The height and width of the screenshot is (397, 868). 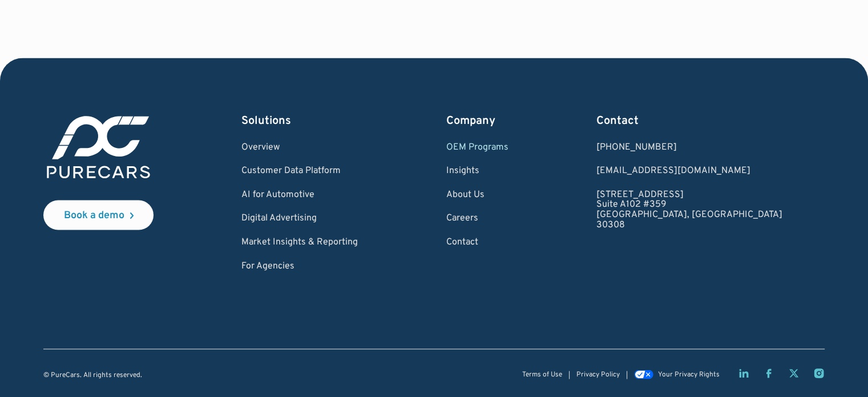 I want to click on a: Customer Data Platform, so click(x=299, y=171).